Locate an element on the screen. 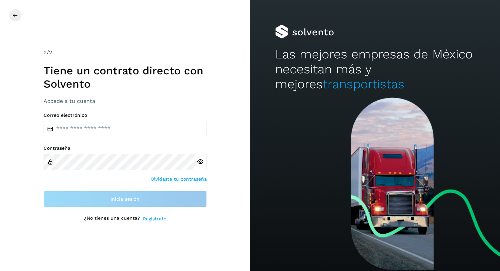  button: Inicia sesión is located at coordinates (125, 199).